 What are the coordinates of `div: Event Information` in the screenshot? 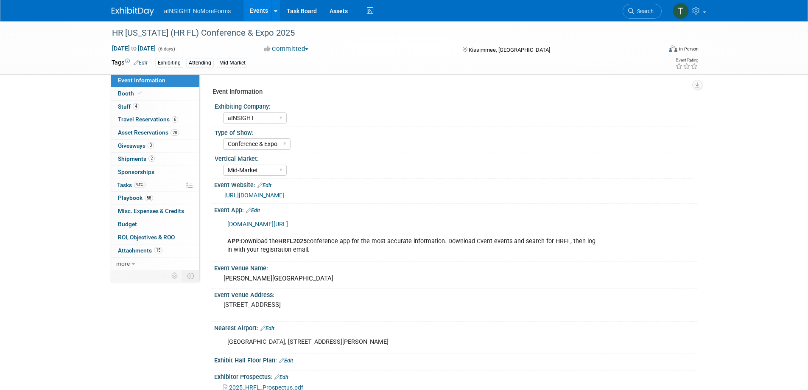 It's located at (451, 92).